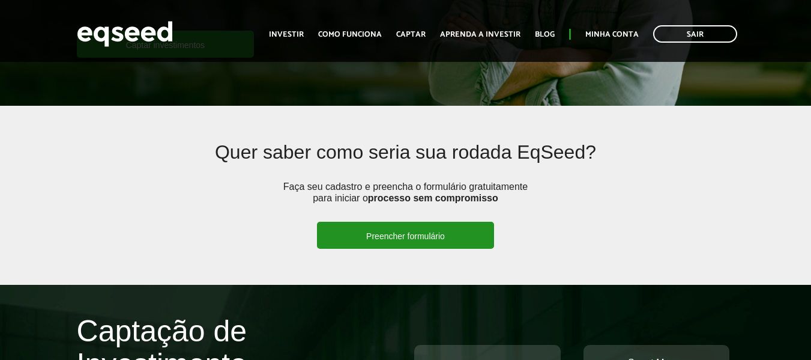  Describe the element at coordinates (480, 34) in the screenshot. I see `a: Aprenda a investir` at that location.